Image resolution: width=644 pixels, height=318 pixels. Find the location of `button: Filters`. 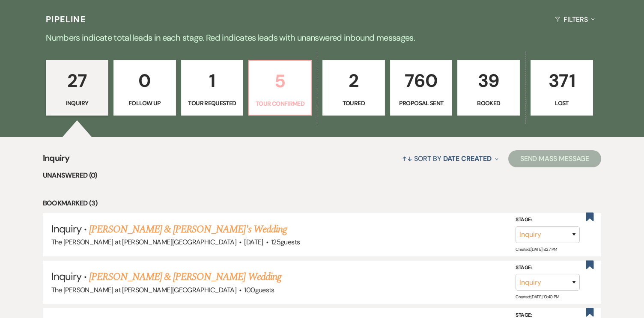

button: Filters is located at coordinates (575, 19).